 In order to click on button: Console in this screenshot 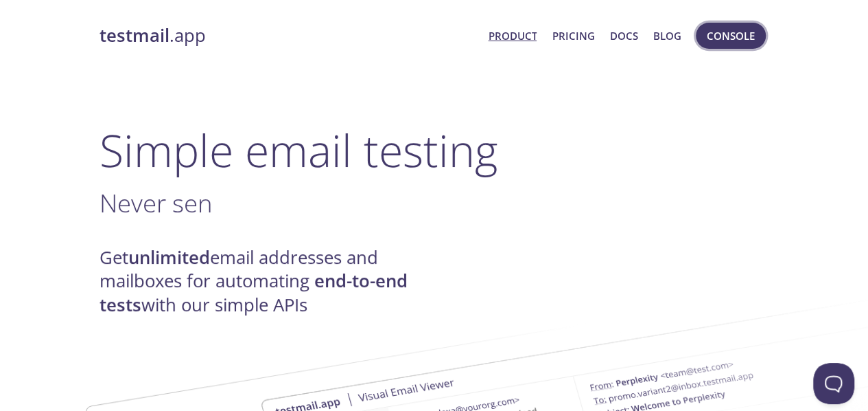, I will do `click(730, 35)`.